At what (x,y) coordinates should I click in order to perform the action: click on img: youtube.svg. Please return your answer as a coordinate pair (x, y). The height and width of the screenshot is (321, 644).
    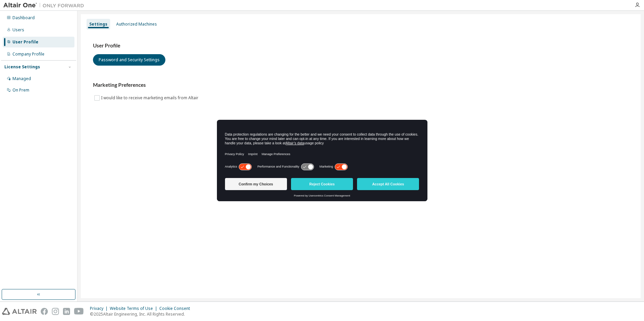
    Looking at the image, I should click on (79, 311).